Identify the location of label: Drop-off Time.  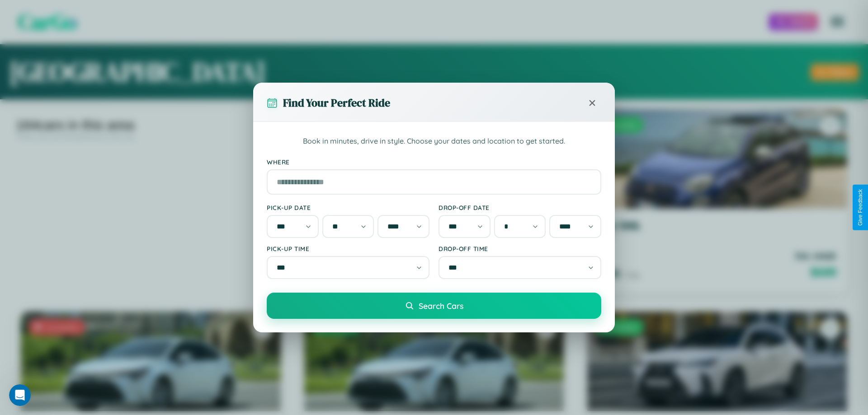
(520, 249).